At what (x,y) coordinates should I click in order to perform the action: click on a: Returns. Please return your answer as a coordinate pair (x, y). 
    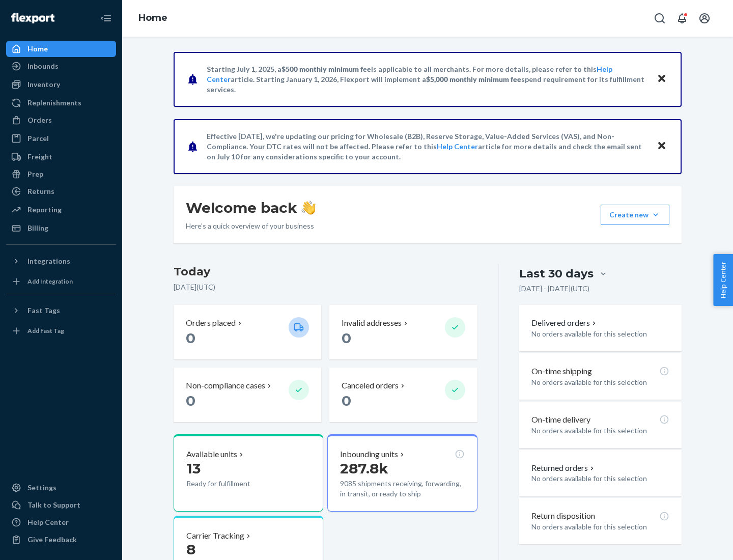
    Looking at the image, I should click on (61, 191).